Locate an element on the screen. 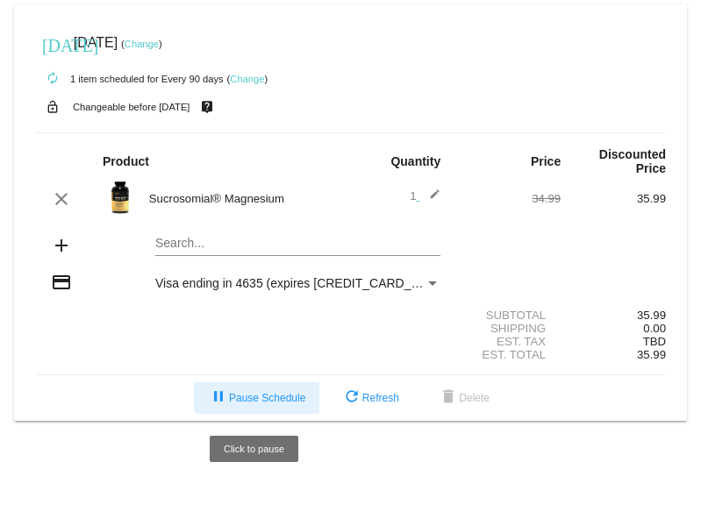 The width and height of the screenshot is (701, 526). span: 0.00 is located at coordinates (655, 328).